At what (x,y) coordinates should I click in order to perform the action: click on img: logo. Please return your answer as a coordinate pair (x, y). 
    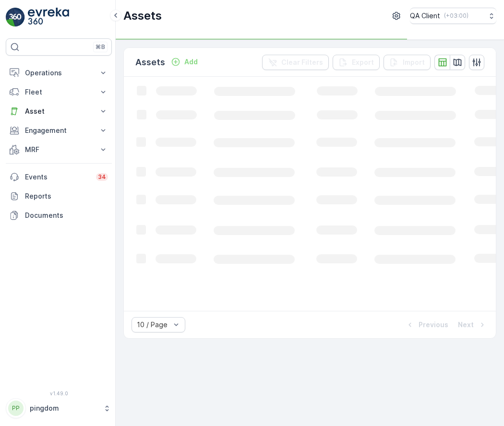
    Looking at the image, I should click on (15, 17).